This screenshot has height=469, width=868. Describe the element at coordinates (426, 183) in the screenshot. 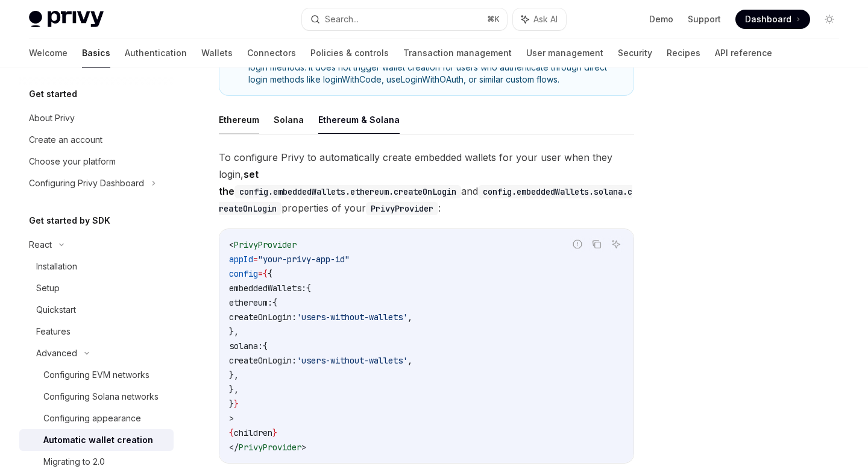

I see `span: To configure Privy to automatically create embedded wallets for your user when they login, and pr...` at that location.